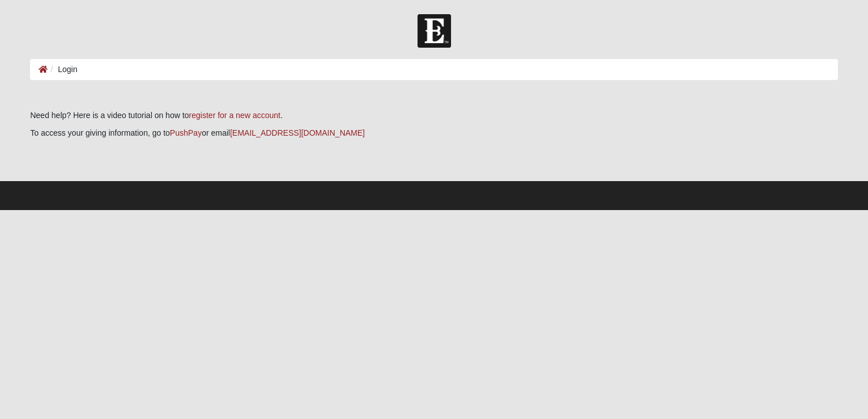 This screenshot has width=868, height=419. What do you see at coordinates (434, 133) in the screenshot?
I see `p: To access your giving information, go to or email` at bounding box center [434, 133].